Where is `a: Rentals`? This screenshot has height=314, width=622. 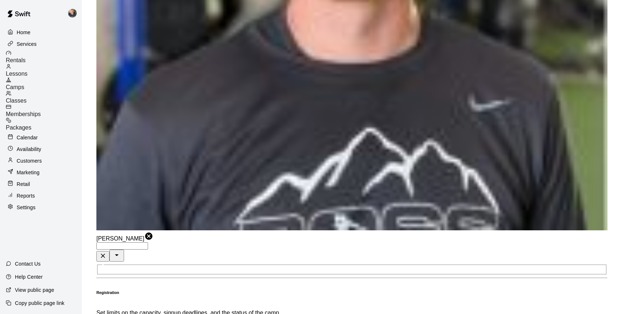
a: Rentals is located at coordinates (44, 57).